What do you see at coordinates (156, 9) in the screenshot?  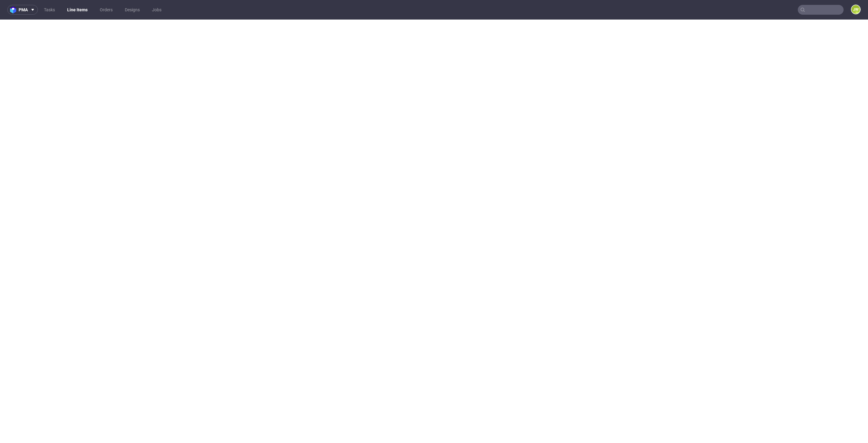 I see `a: Jobs` at bounding box center [156, 9].